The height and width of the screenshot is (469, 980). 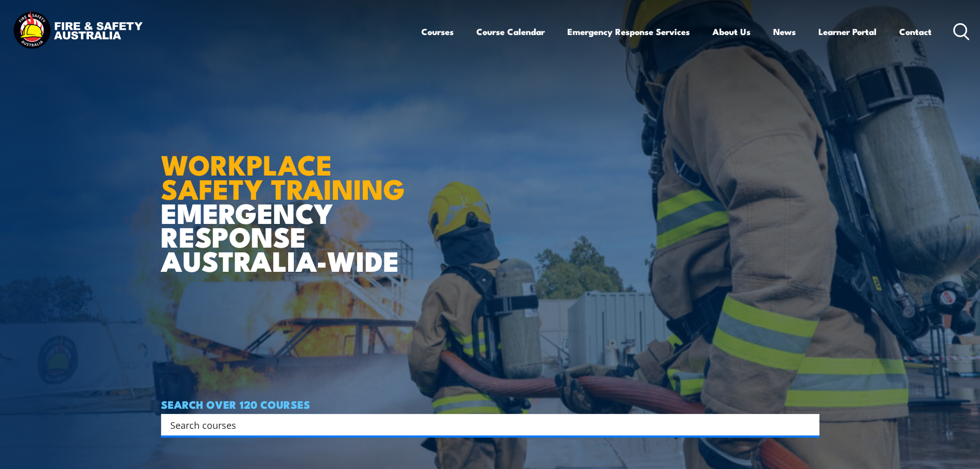 What do you see at coordinates (510, 31) in the screenshot?
I see `a: Course Calendar` at bounding box center [510, 31].